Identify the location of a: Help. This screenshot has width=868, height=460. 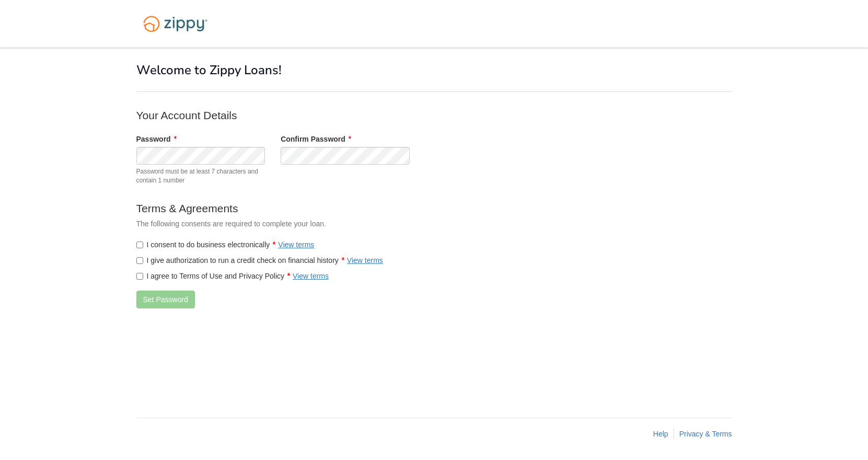
(660, 434).